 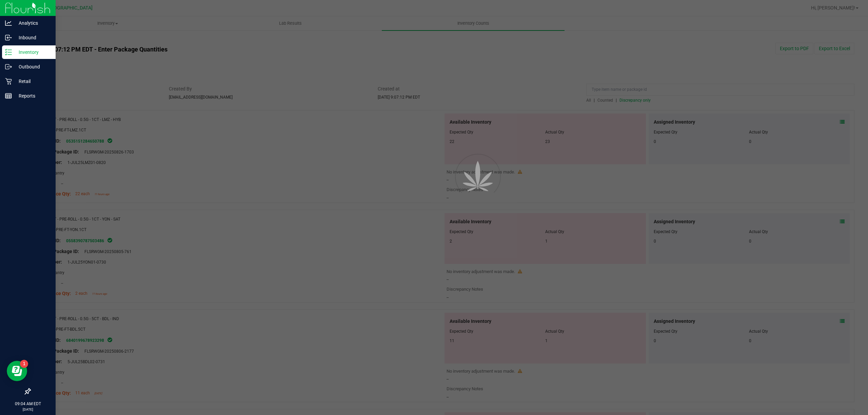 I want to click on span: 1, so click(x=4, y=3).